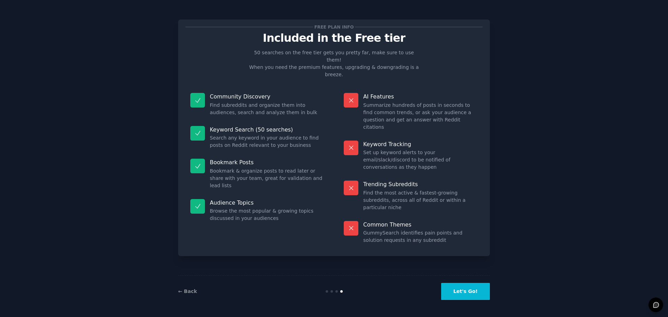 Image resolution: width=668 pixels, height=317 pixels. Describe the element at coordinates (420, 160) in the screenshot. I see `dd: Set up keyword alerts to your email/slack/discord to be notified of conversations as they happen` at that location.